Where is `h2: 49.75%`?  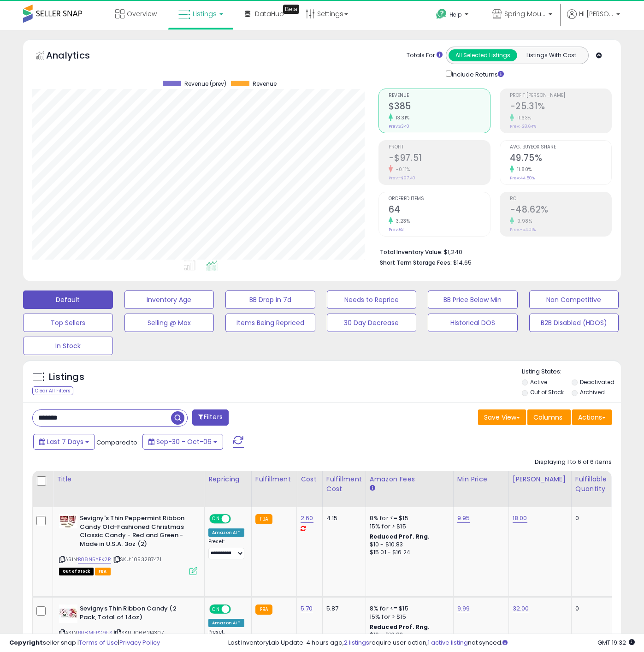 h2: 49.75% is located at coordinates (561, 159).